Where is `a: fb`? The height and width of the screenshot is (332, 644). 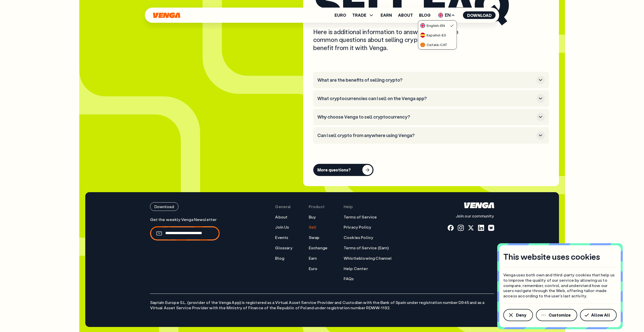
a: fb is located at coordinates (451, 228).